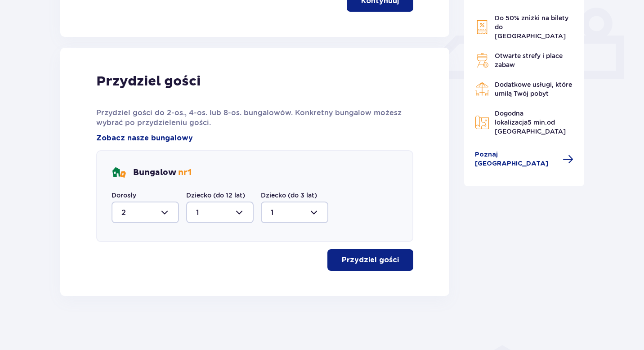  What do you see at coordinates (124, 195) in the screenshot?
I see `label: Dorosły` at bounding box center [124, 195].